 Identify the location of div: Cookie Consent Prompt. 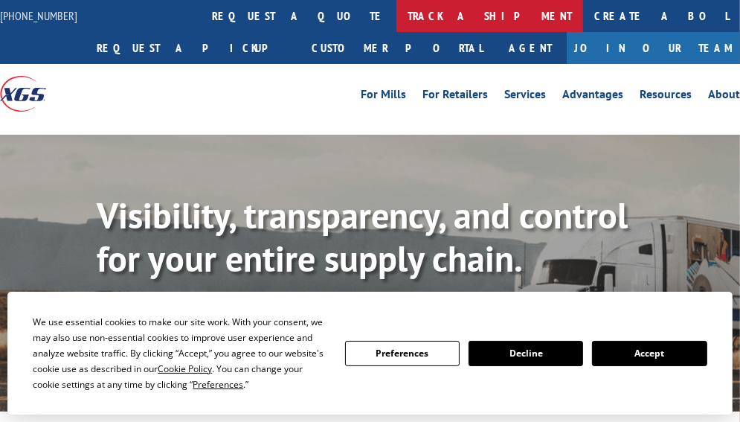
(370, 353).